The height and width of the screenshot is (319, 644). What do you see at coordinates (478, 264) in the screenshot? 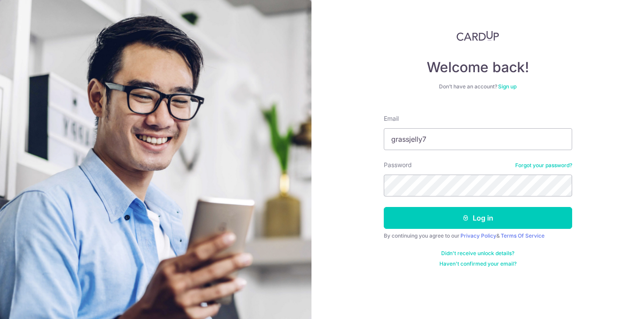
I see `a: Haven't confirmed your email?` at bounding box center [478, 264].